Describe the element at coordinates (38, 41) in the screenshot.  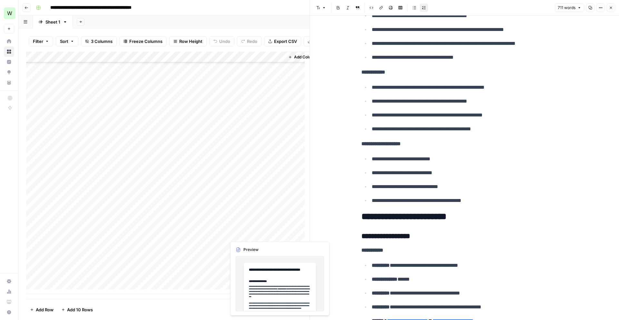
I see `span: Filter` at that location.